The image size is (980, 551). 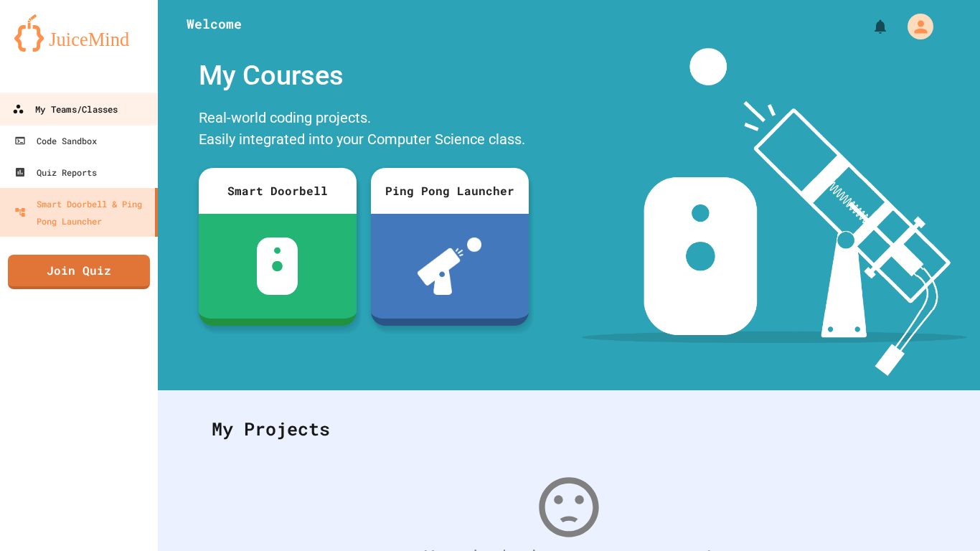 What do you see at coordinates (869, 26) in the screenshot?
I see `div: My Notifications` at bounding box center [869, 26].